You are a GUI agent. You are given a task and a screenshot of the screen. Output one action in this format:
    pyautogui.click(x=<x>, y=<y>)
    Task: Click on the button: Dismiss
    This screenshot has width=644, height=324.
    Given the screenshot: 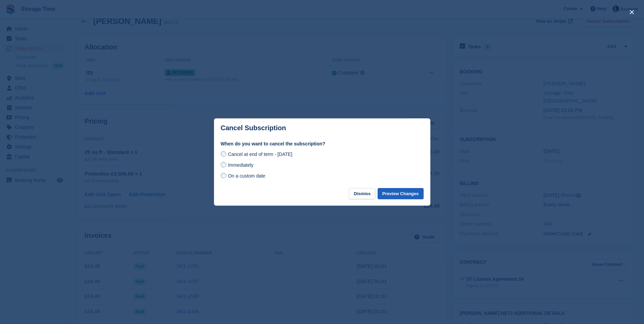 What is the action you would take?
    pyautogui.click(x=362, y=194)
    